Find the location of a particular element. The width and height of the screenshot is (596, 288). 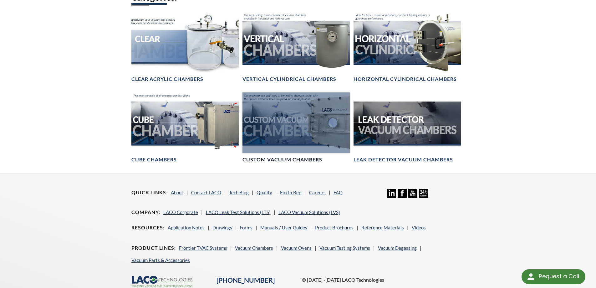

a: Tech Blog is located at coordinates (239, 192).